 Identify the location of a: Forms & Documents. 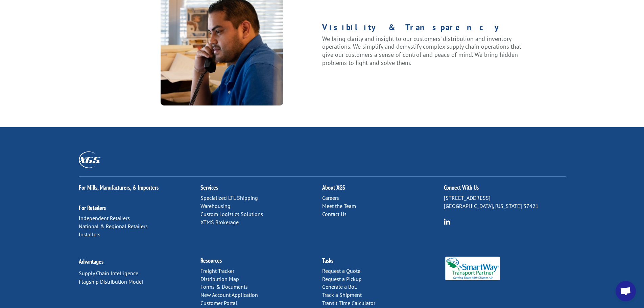
(224, 287).